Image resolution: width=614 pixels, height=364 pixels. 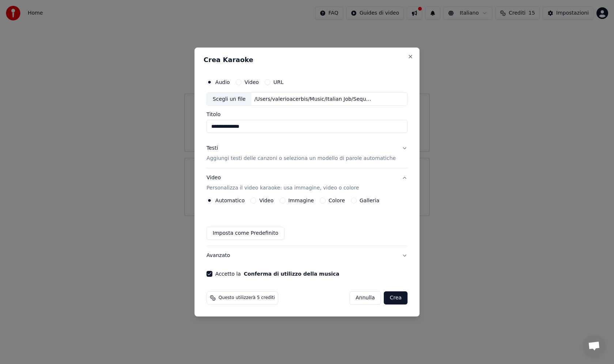 What do you see at coordinates (277, 274) in the screenshot?
I see `label: Accetto la` at bounding box center [277, 274].